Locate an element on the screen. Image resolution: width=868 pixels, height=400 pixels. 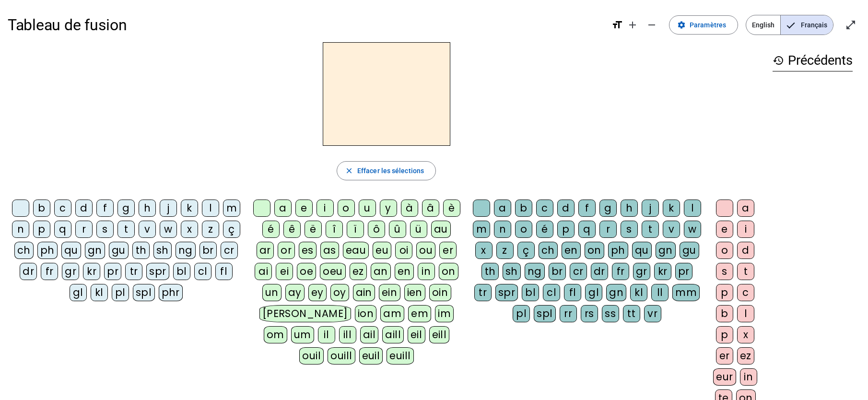
div: â is located at coordinates (430, 208).